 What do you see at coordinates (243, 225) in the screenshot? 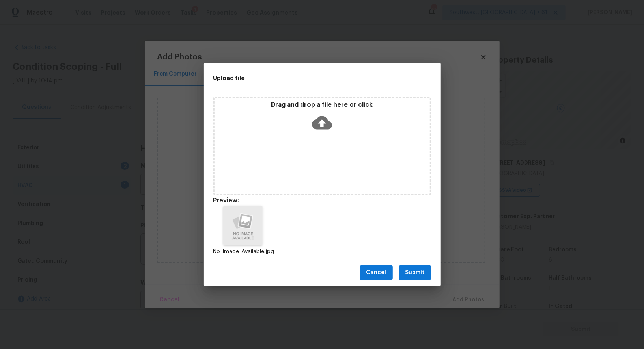
I see `img: Z` at bounding box center [243, 225].